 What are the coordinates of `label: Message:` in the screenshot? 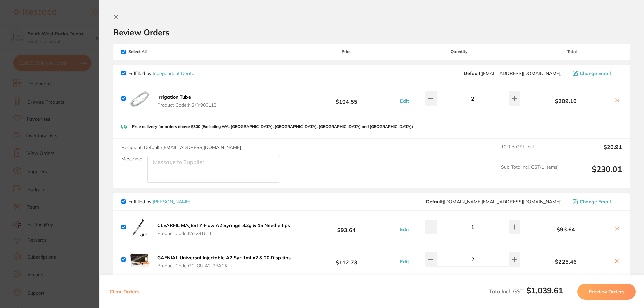 It's located at (132, 159).